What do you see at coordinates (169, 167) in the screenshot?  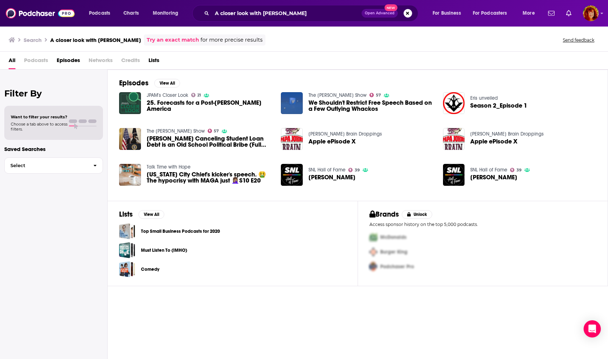 I see `a: Talk Time with Hope` at bounding box center [169, 167].